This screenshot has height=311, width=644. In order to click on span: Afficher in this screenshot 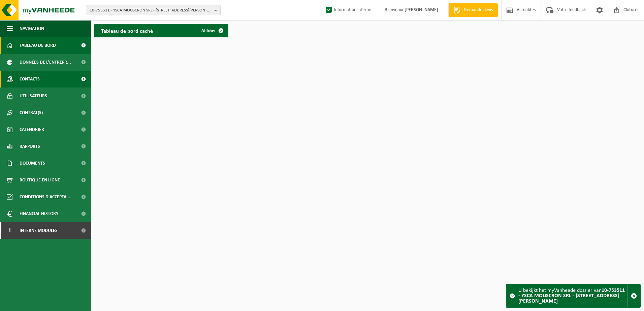, I will do `click(208, 31)`.